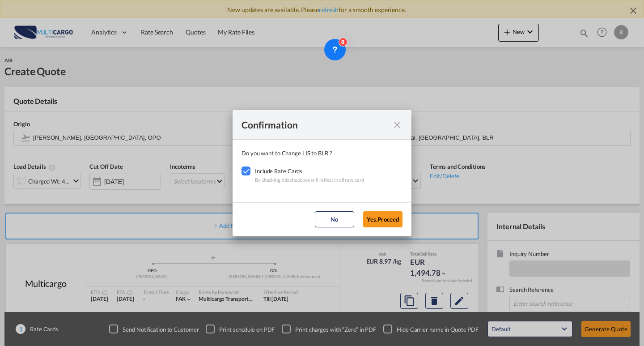 This screenshot has width=644, height=346. What do you see at coordinates (322, 173) in the screenshot?
I see `md-dialog: Confirmation Do you ...` at bounding box center [322, 173].